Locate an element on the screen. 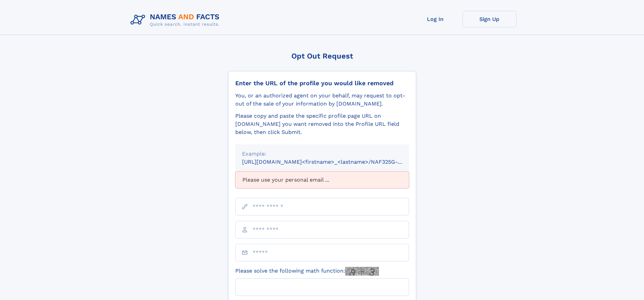 The image size is (644, 300). div: Opt Out Request is located at coordinates (322, 56).